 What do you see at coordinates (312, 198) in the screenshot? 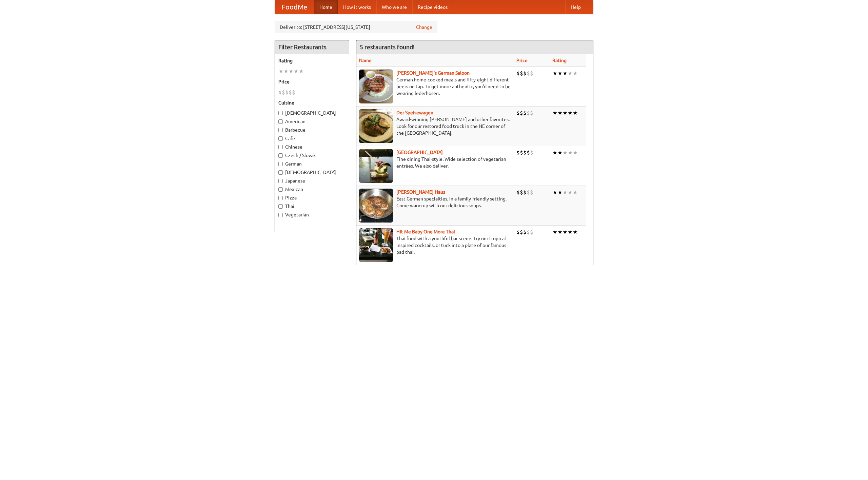
I see `label: Pizza` at bounding box center [312, 198].